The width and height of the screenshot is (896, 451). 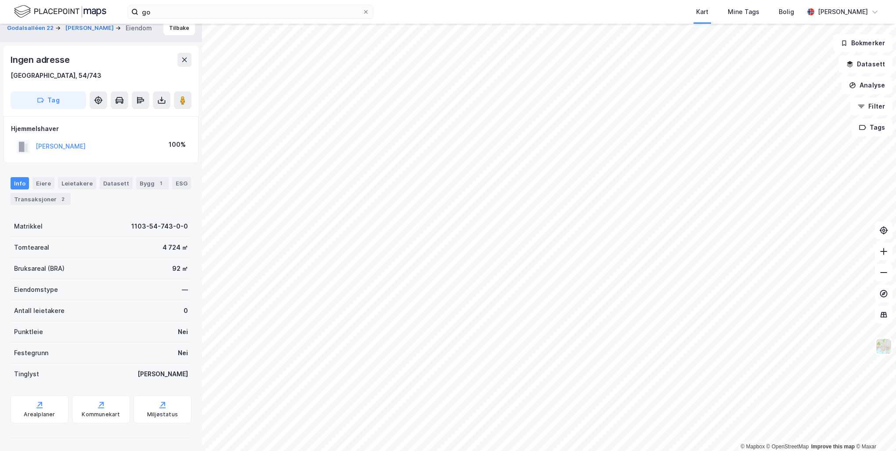 What do you see at coordinates (833, 446) in the screenshot?
I see `a: Improve this map` at bounding box center [833, 446].